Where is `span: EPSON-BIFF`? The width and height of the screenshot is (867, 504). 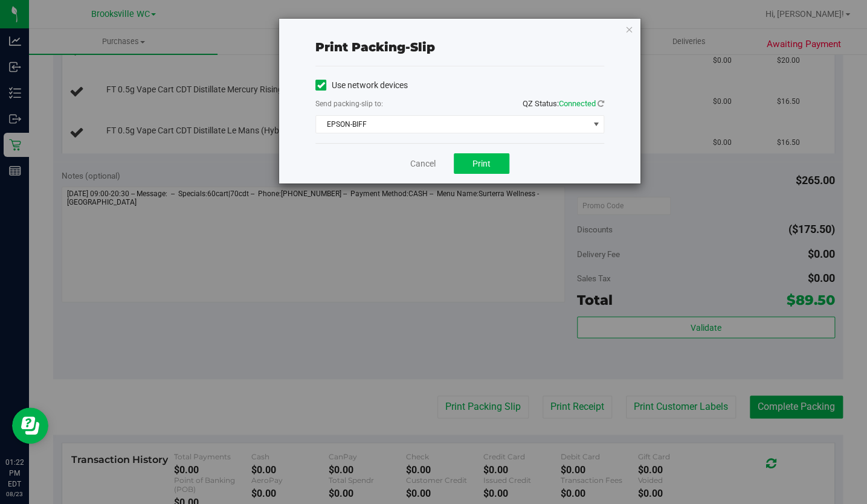 span: EPSON-BIFF is located at coordinates (452, 124).